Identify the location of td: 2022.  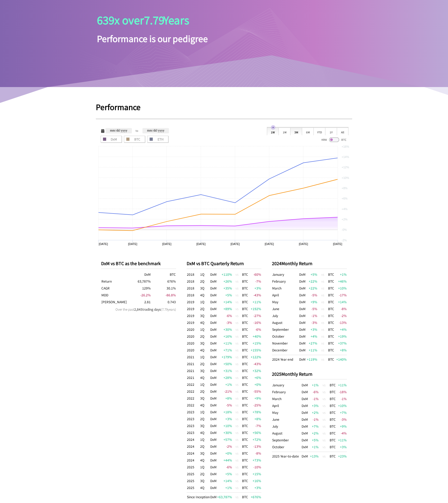
(193, 392).